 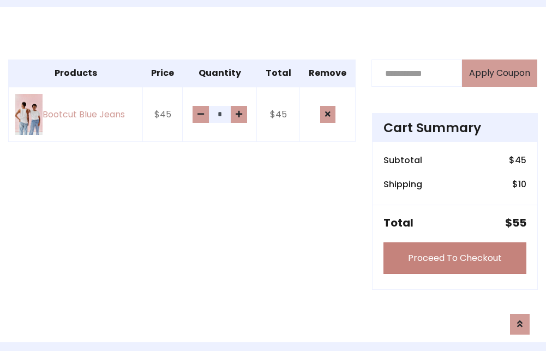 What do you see at coordinates (220, 74) in the screenshot?
I see `th: Quantity` at bounding box center [220, 74].